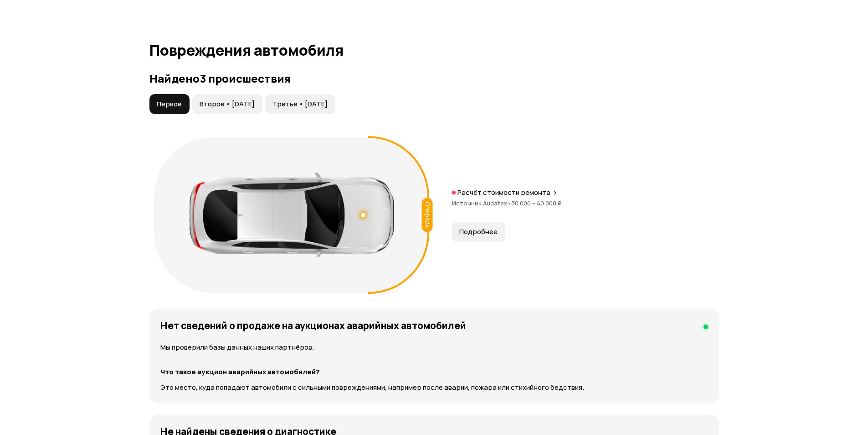 The width and height of the screenshot is (868, 435). What do you see at coordinates (435, 78) in the screenshot?
I see `h3: Найдено 3 происшествия` at bounding box center [435, 78].